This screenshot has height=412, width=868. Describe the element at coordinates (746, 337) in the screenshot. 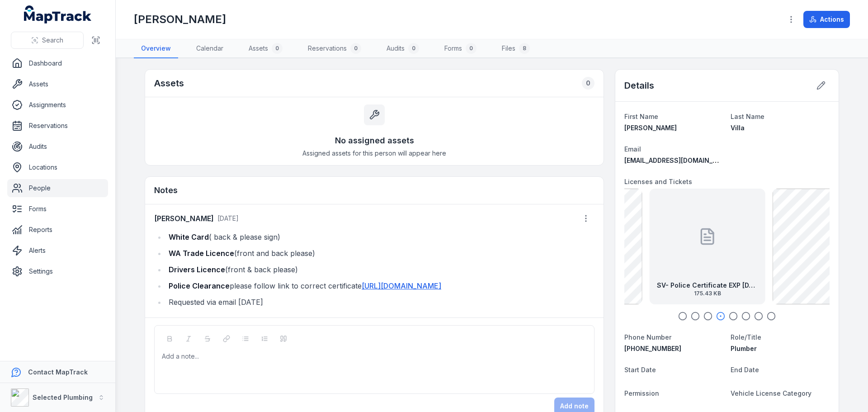

I see `span: Role/Title` at that location.